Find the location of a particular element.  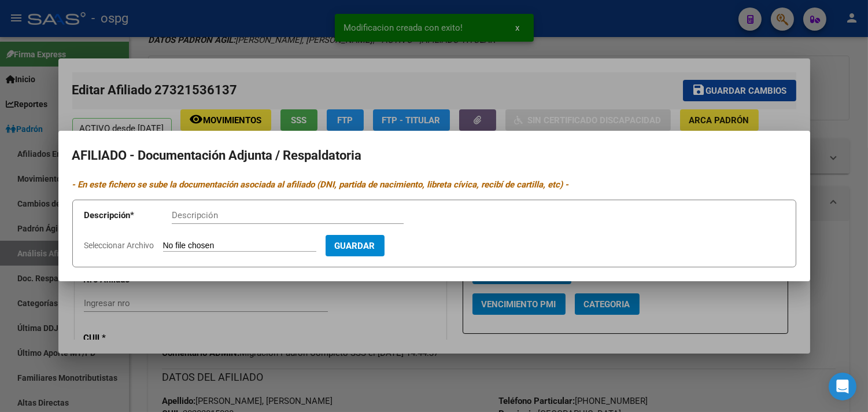

button: Guardar is located at coordinates (355, 245).